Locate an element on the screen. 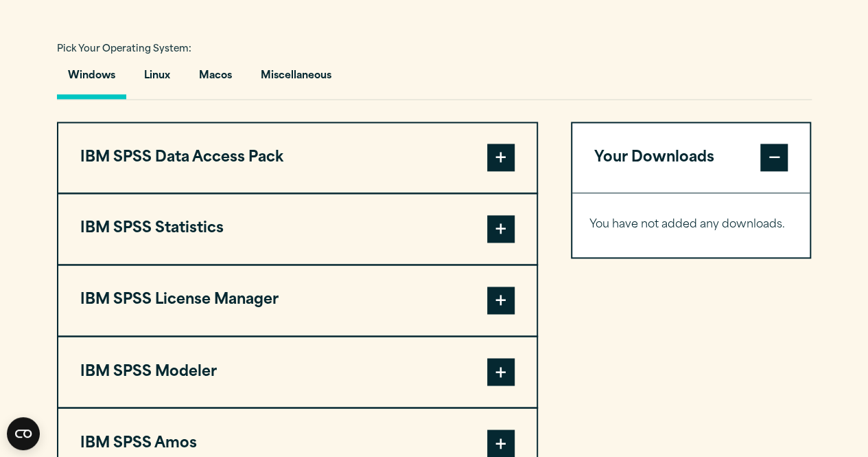 The image size is (868, 457). button: Windows is located at coordinates (91, 79).